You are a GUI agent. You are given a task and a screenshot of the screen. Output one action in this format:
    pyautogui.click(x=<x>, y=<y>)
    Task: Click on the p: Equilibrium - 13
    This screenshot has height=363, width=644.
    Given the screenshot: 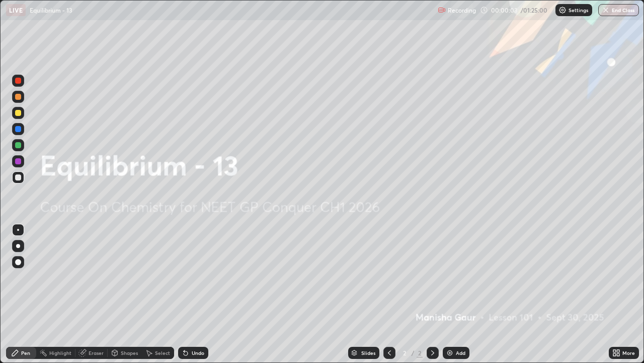 What is the action you would take?
    pyautogui.click(x=51, y=10)
    